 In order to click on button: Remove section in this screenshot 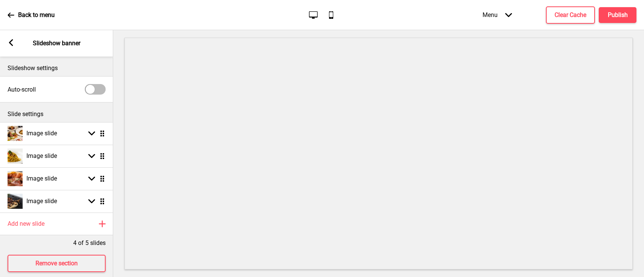, I will do `click(56, 264)`.